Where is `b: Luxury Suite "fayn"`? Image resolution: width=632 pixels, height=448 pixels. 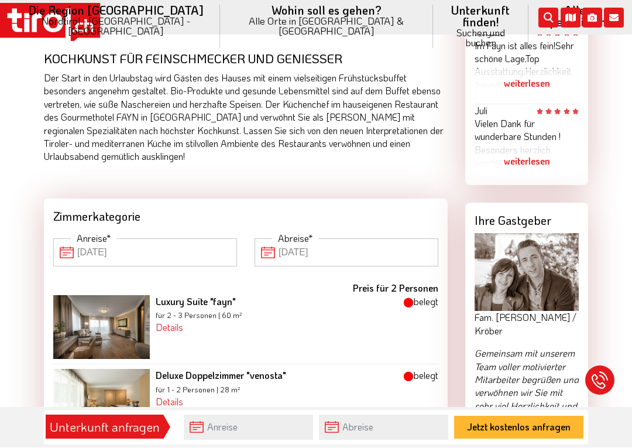
b: Luxury Suite "fayn" is located at coordinates (195, 301).